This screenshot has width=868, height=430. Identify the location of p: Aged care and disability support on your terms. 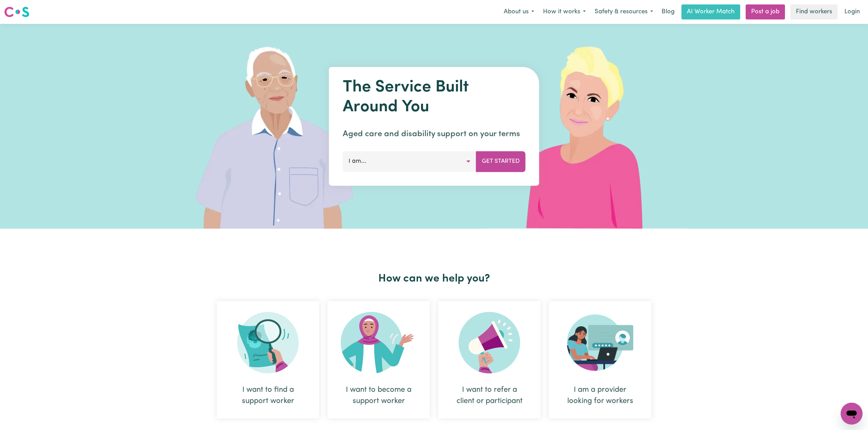
(434, 134).